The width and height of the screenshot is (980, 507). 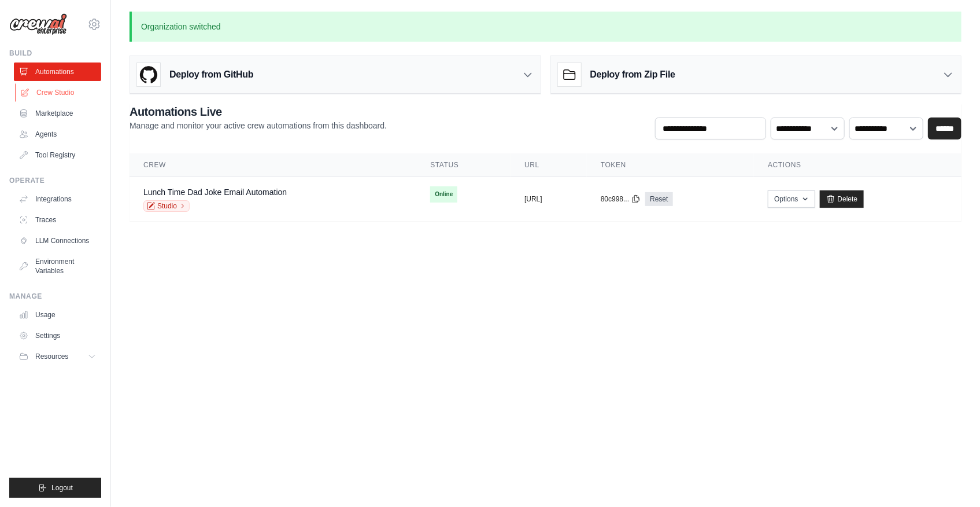 What do you see at coordinates (57, 155) in the screenshot?
I see `a: Tool Registry` at bounding box center [57, 155].